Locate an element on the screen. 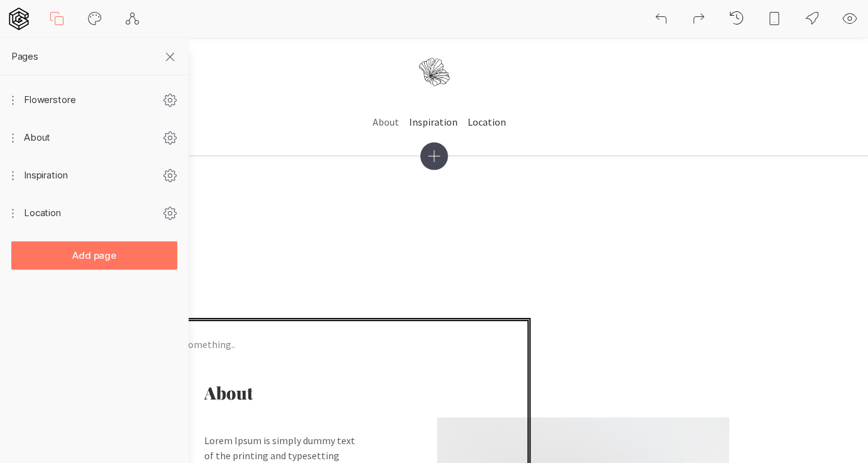 The height and width of the screenshot is (463, 868). h2: pages is located at coordinates (100, 56).